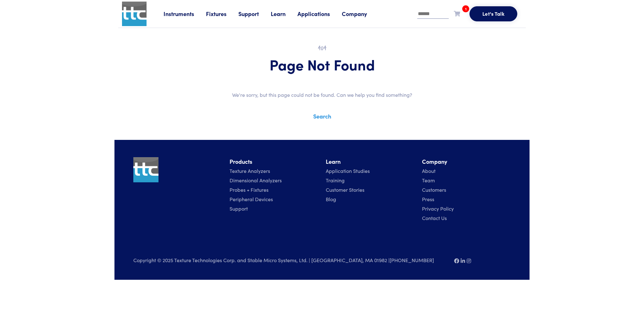 The image size is (644, 320). Describe the element at coordinates (493, 14) in the screenshot. I see `button: Let's Talk` at that location.